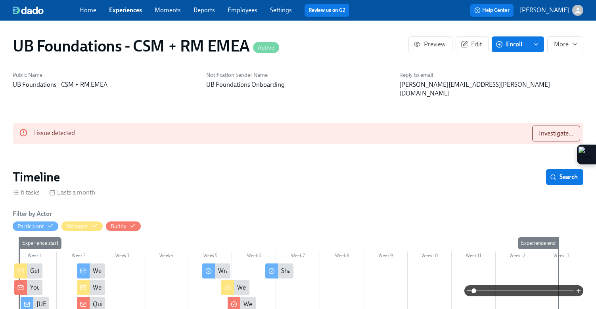 The image size is (596, 309). Describe the element at coordinates (327, 10) in the screenshot. I see `button: Review us on G2` at that location.